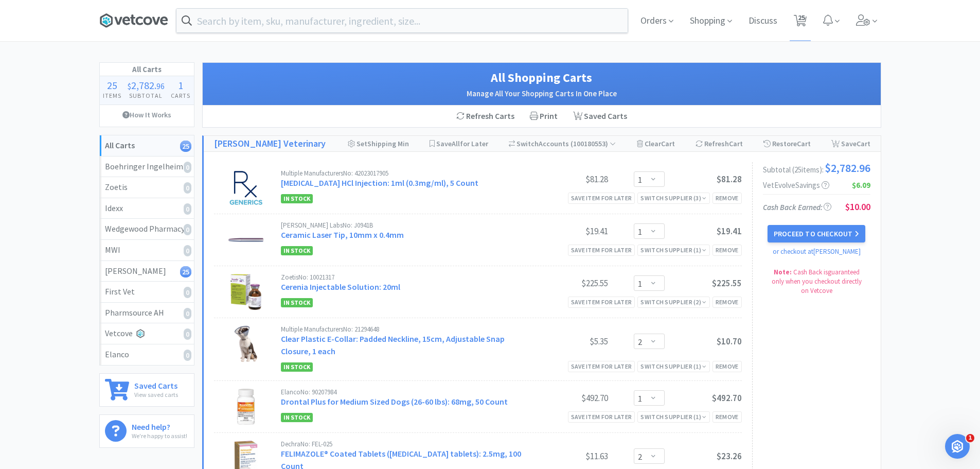 The image size is (980, 469). What do you see at coordinates (817, 168) in the screenshot?
I see `div: Subtotal ( 25 item s ):` at bounding box center [817, 168].